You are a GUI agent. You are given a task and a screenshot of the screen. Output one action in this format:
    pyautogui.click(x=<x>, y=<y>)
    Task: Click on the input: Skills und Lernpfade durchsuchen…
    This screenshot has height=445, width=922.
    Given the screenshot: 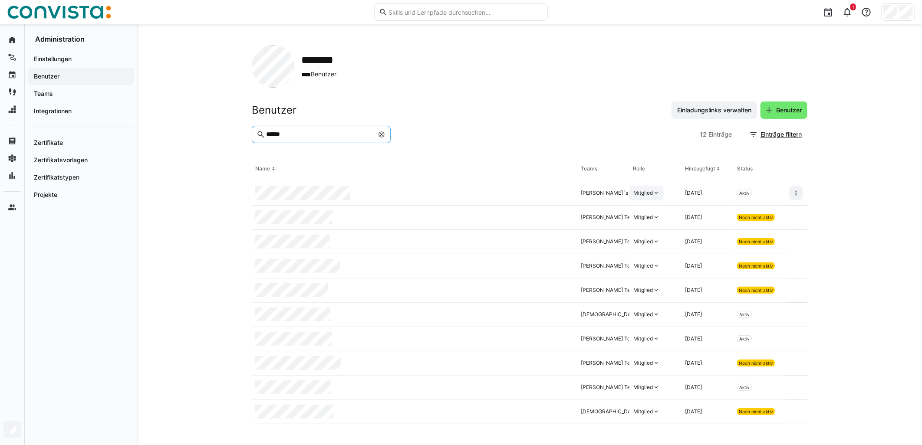 What is the action you would take?
    pyautogui.click(x=465, y=12)
    